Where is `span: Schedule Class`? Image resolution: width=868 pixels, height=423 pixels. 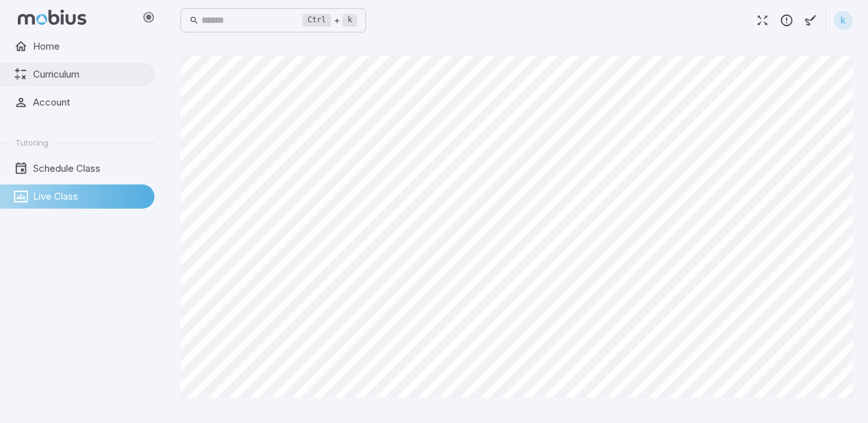
span: Schedule Class is located at coordinates (89, 168).